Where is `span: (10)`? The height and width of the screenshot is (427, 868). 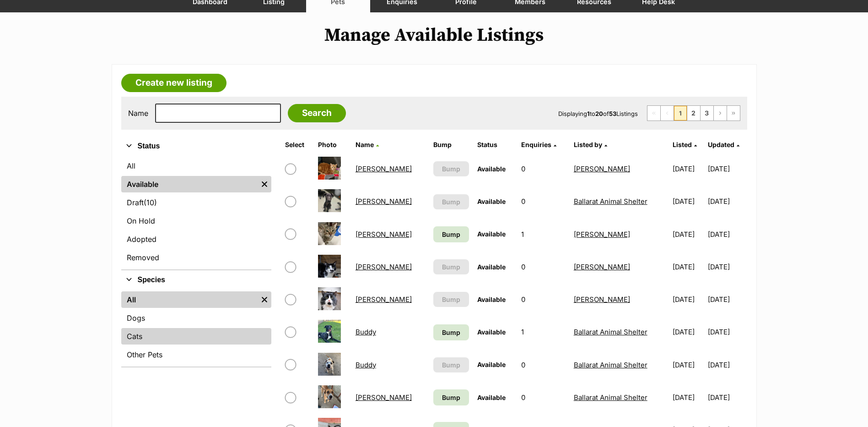
span: (10) is located at coordinates (150, 202).